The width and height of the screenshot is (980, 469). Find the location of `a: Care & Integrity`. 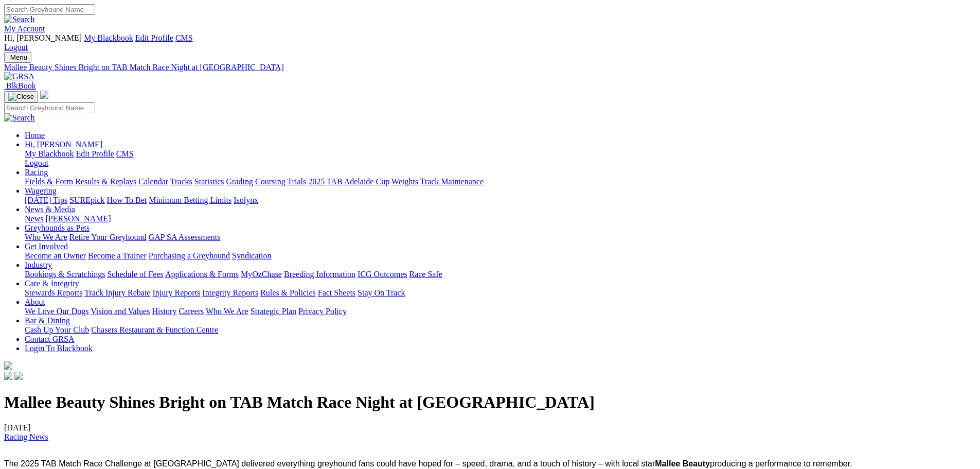

a: Care & Integrity is located at coordinates (52, 283).